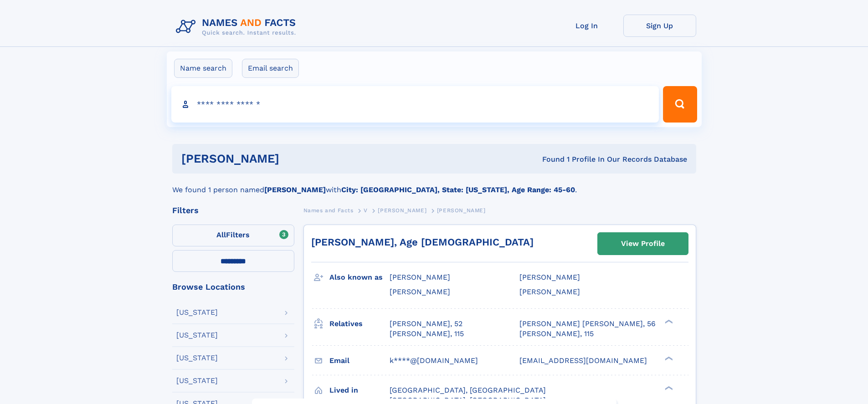  I want to click on span: All, so click(221, 235).